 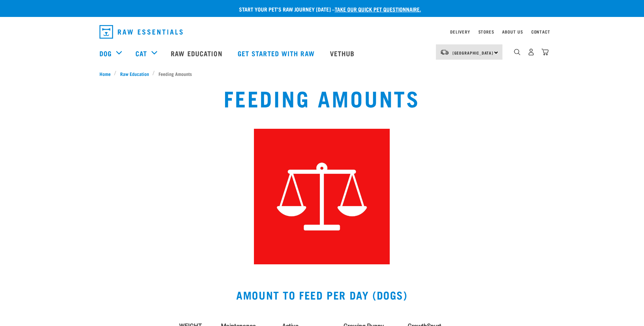 I want to click on a: Home, so click(x=107, y=74).